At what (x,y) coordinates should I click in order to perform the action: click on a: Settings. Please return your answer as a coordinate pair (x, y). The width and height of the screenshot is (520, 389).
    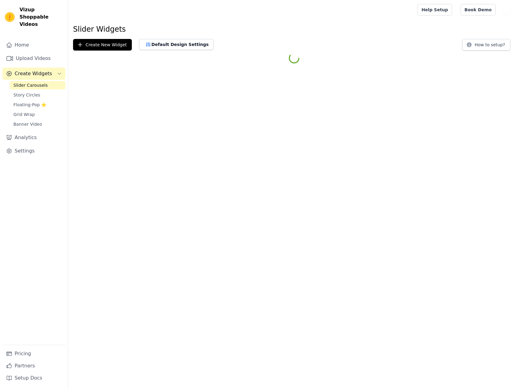
    Looking at the image, I should click on (34, 151).